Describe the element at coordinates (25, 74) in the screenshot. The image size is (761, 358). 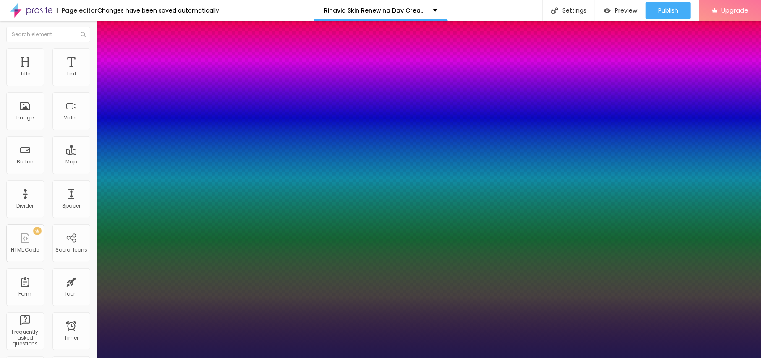
I see `div: Title` at that location.